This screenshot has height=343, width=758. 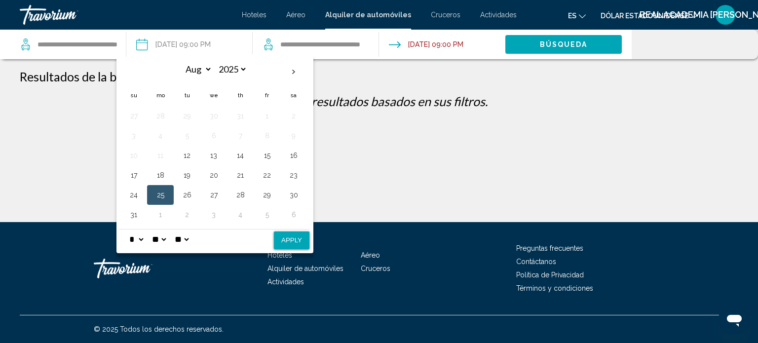 What do you see at coordinates (159, 239) in the screenshot?
I see `select: Select minute` at bounding box center [159, 239].